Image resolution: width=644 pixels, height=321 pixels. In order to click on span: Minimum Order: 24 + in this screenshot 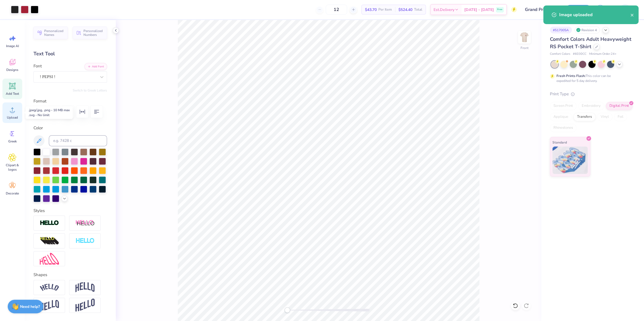, I will do `click(603, 54)`.